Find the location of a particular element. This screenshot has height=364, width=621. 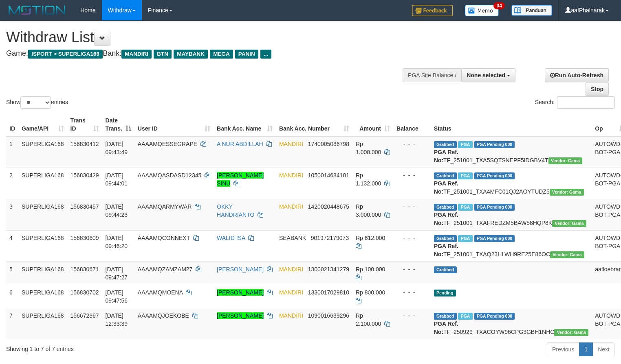

td: TF_250929_TXACOYW96CPG3GBH1NHC is located at coordinates (511, 323).